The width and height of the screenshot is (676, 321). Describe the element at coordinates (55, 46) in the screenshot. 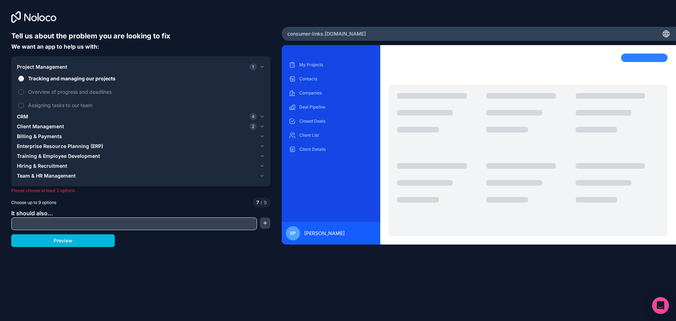

I see `span: We want an app to help us with:` at that location.